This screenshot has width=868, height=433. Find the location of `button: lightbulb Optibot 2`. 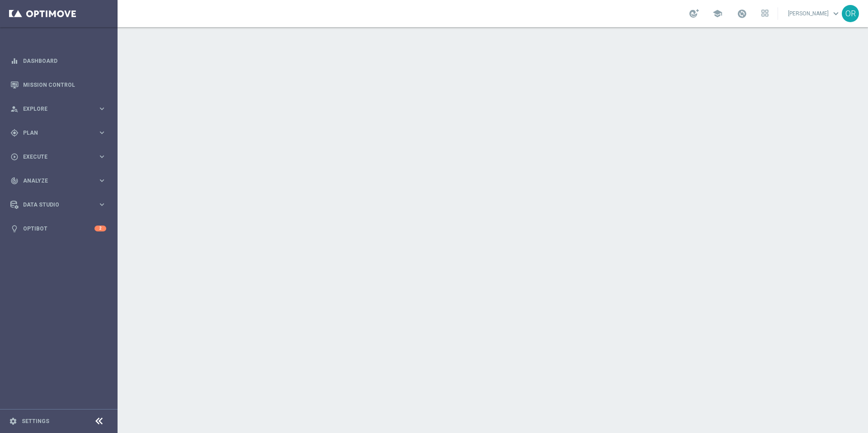

button: lightbulb Optibot 2 is located at coordinates (58, 229).